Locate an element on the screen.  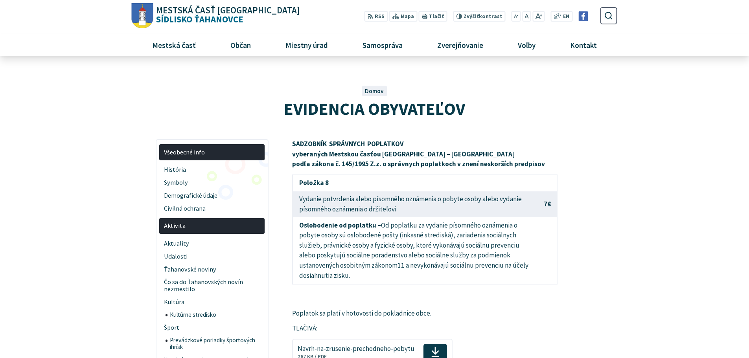
a: Mestská časť is located at coordinates (174, 45).